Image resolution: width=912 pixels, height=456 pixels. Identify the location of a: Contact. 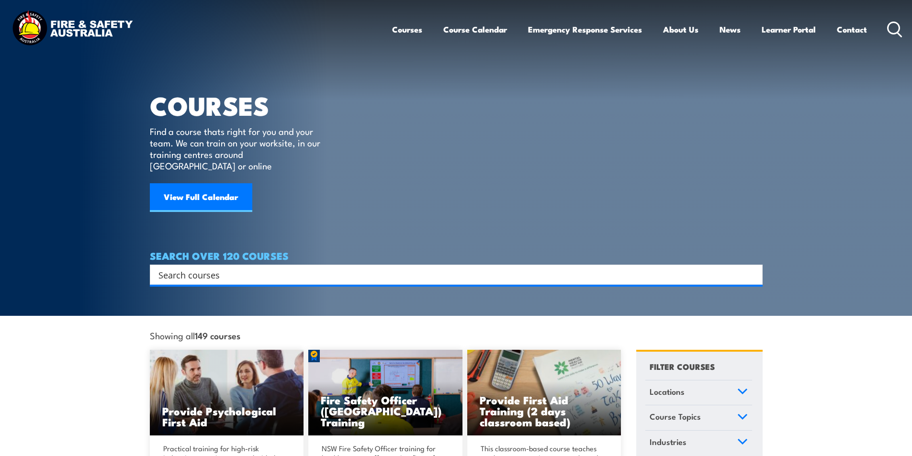
(851, 29).